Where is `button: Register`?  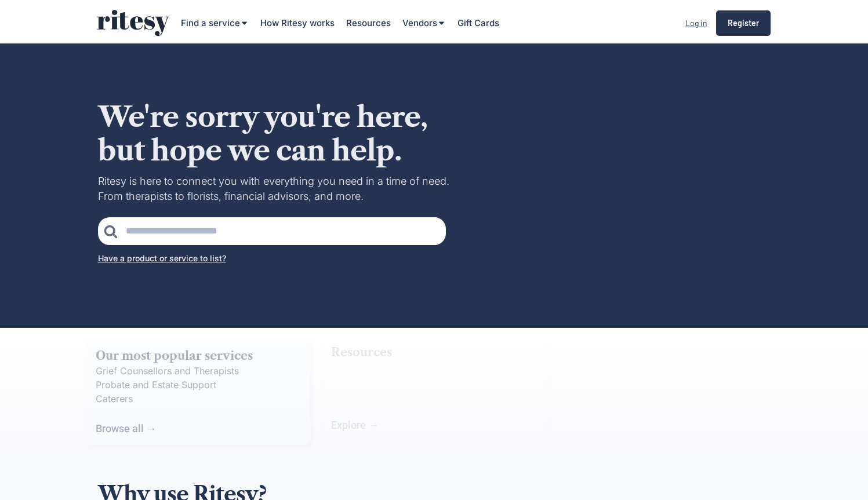
button: Register is located at coordinates (743, 23).